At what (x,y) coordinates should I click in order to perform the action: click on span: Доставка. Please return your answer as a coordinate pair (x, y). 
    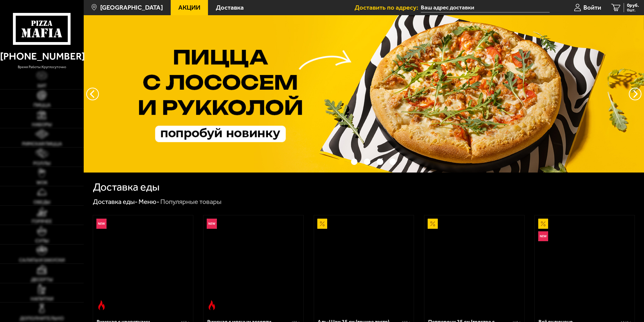
    Looking at the image, I should click on (230, 8).